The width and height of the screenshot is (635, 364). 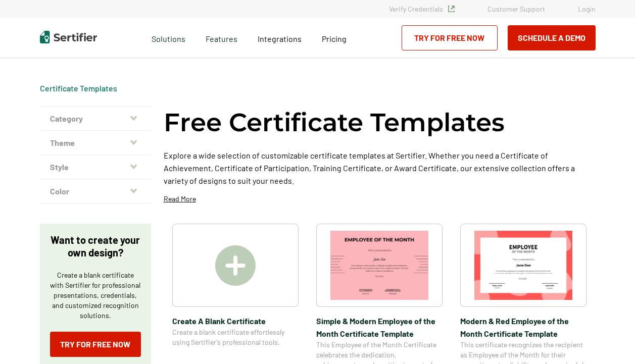 I want to click on h1: Free Certificate Templates, so click(x=334, y=123).